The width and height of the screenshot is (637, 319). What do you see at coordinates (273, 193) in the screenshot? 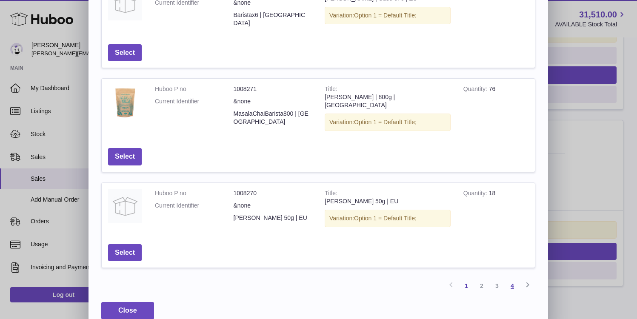
I see `dd: 1008270` at bounding box center [273, 193].